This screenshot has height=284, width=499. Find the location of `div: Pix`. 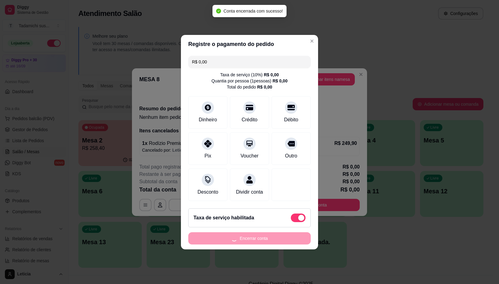

div: Pix is located at coordinates (208, 156).